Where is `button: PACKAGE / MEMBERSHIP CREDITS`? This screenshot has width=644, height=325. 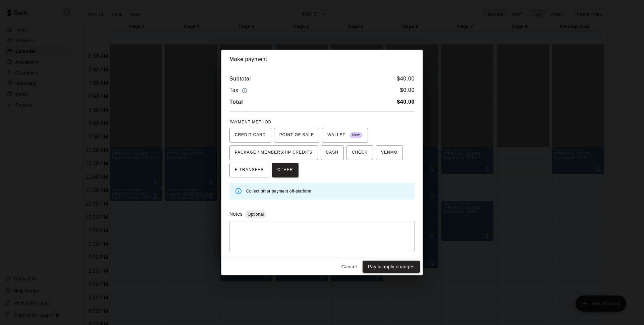
button: PACKAGE / MEMBERSHIP CREDITS is located at coordinates (273, 153).